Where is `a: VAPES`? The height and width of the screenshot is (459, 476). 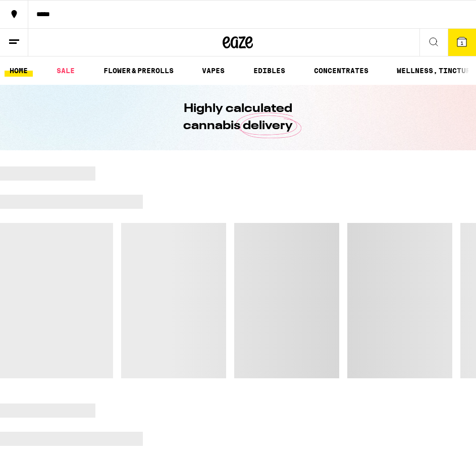
a: VAPES is located at coordinates (213, 71).